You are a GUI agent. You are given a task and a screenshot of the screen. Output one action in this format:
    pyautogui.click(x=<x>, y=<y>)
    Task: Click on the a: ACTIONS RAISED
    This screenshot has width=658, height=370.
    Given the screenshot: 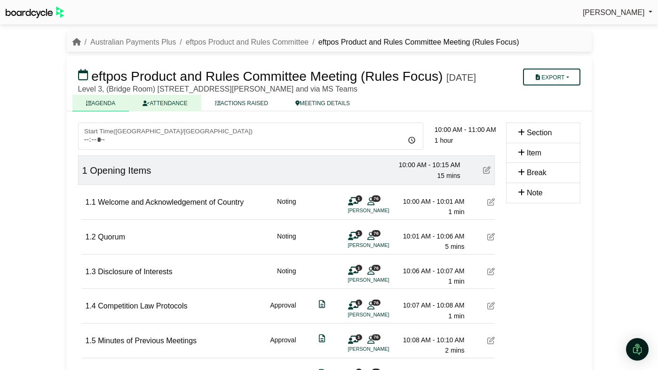 What is the action you would take?
    pyautogui.click(x=241, y=103)
    